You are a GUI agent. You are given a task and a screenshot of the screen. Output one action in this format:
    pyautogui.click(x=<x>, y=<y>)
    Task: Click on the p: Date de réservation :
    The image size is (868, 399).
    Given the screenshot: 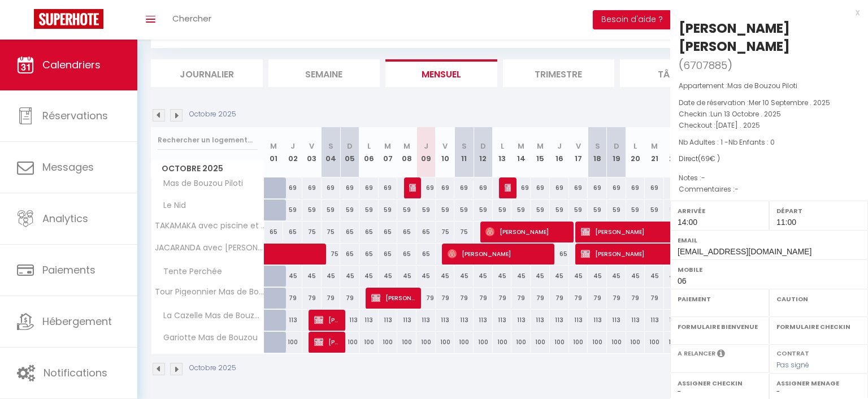 What is the action you would take?
    pyautogui.click(x=769, y=103)
    